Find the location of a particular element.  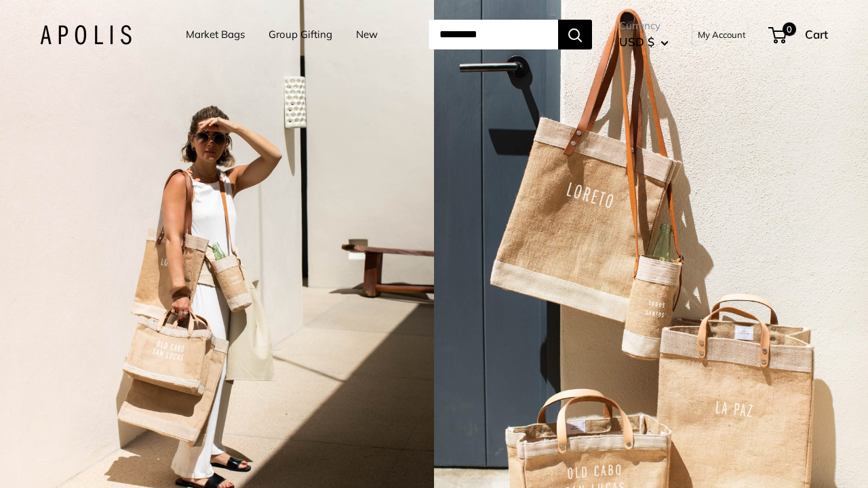

a: Market Bags is located at coordinates (215, 35).